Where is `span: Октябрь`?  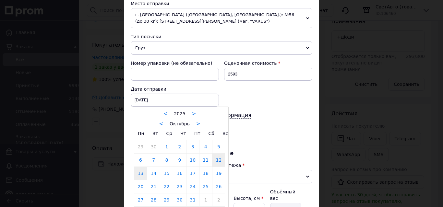 span: Октябрь is located at coordinates (180, 124).